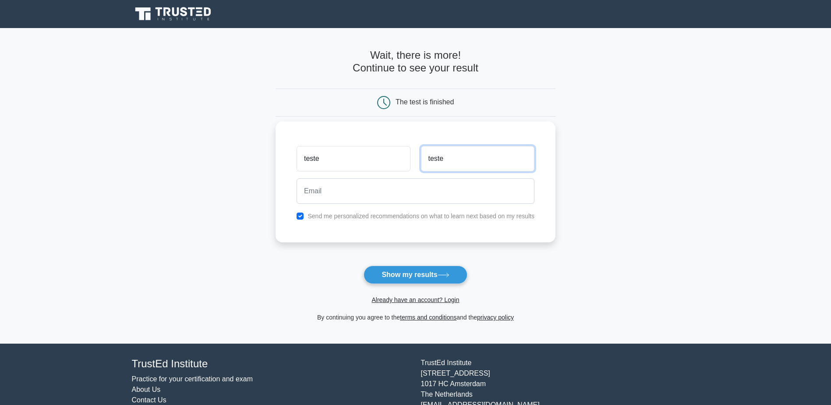 The image size is (831, 405). What do you see at coordinates (353, 159) in the screenshot?
I see `input: First name` at bounding box center [353, 159].